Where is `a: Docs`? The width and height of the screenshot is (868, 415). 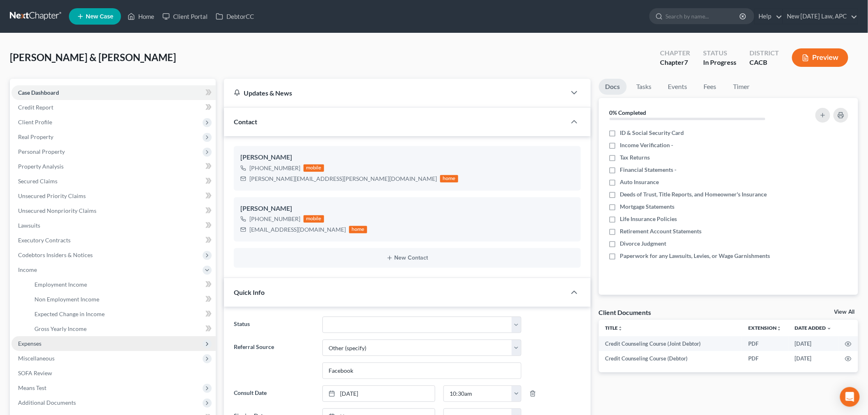
a: Docs is located at coordinates (613, 87).